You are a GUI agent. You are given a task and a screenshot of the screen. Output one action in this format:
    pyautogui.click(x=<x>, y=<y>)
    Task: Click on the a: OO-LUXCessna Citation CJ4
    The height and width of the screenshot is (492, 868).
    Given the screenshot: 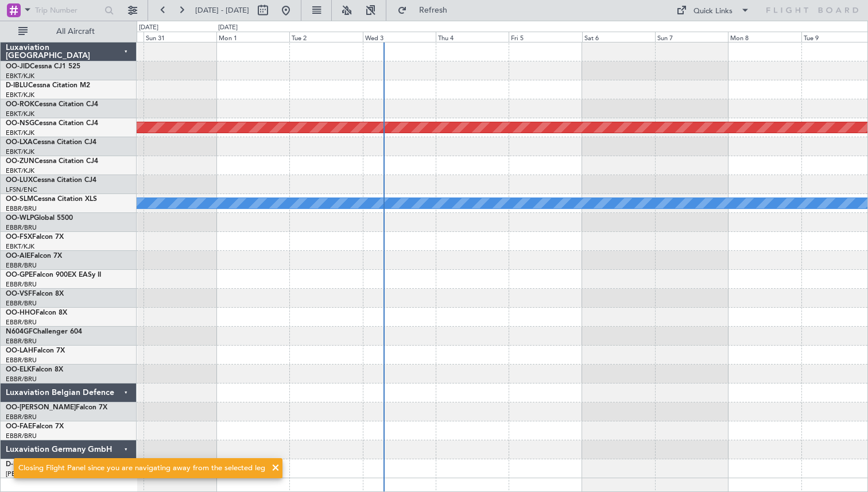 What is the action you would take?
    pyautogui.click(x=51, y=180)
    